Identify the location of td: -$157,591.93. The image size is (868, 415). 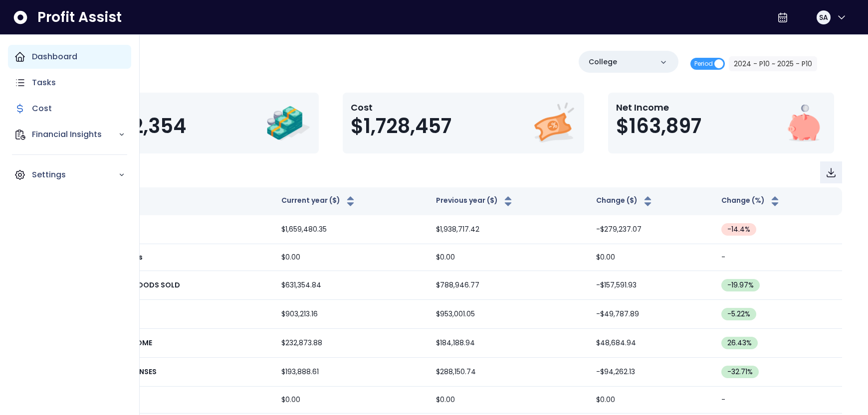
(650, 286).